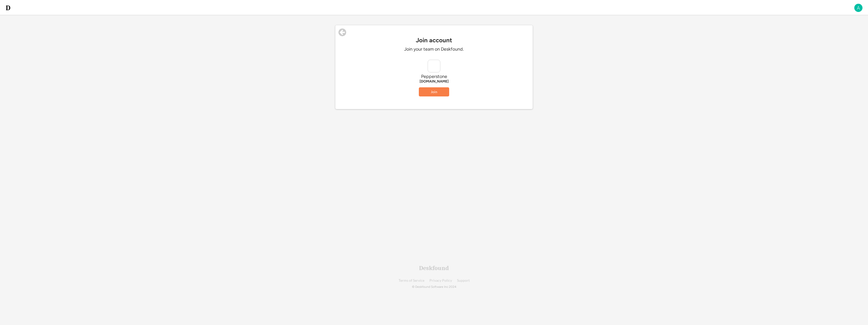 Image resolution: width=868 pixels, height=325 pixels. Describe the element at coordinates (434, 268) in the screenshot. I see `div: Deskfound` at that location.